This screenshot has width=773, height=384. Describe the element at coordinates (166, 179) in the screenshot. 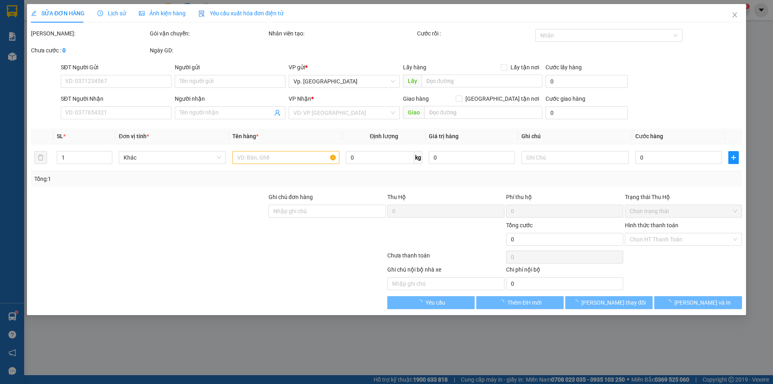

I see `div: Tổng: 1` at that location.